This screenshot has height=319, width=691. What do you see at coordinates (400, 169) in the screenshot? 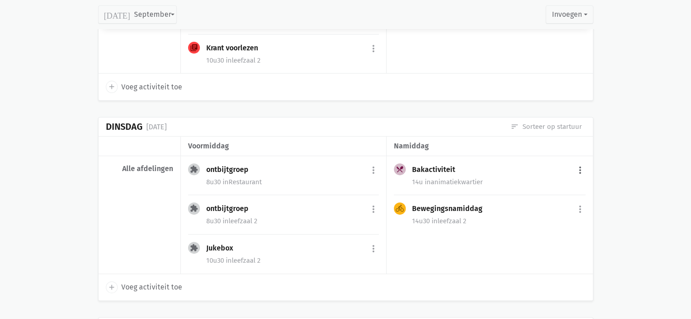
I see `i: local_dining` at bounding box center [400, 169].